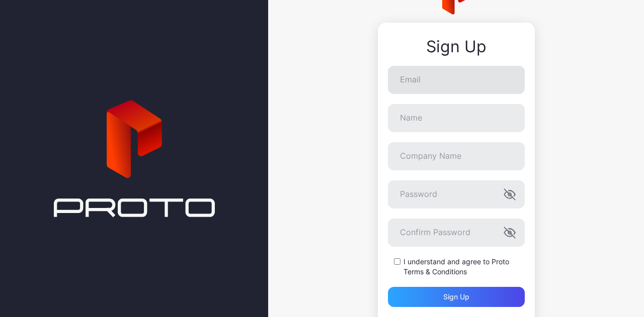 Image resolution: width=644 pixels, height=317 pixels. I want to click on input: Company Name, so click(457, 157).